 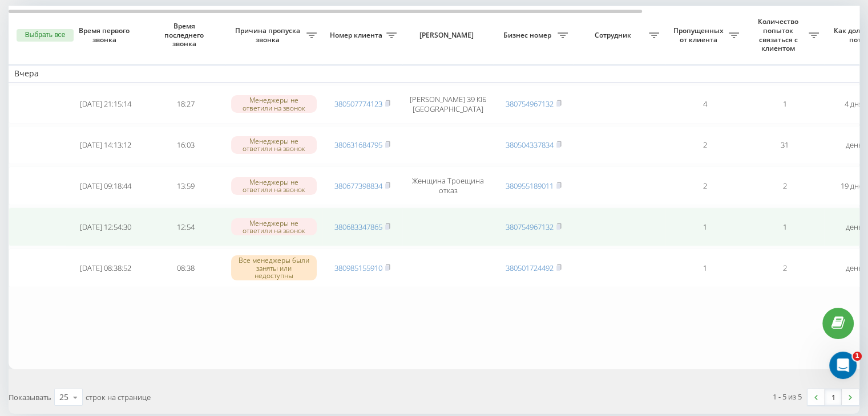 I want to click on span: Пропущенных от клиента, so click(x=700, y=35).